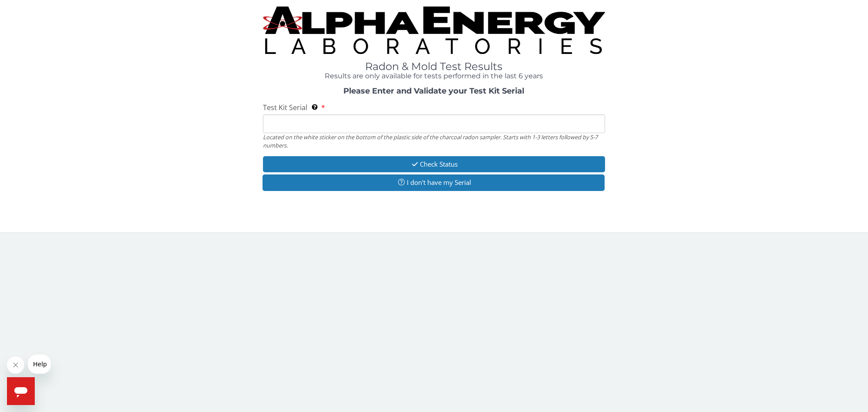  Describe the element at coordinates (434, 164) in the screenshot. I see `button: Check Status` at that location.